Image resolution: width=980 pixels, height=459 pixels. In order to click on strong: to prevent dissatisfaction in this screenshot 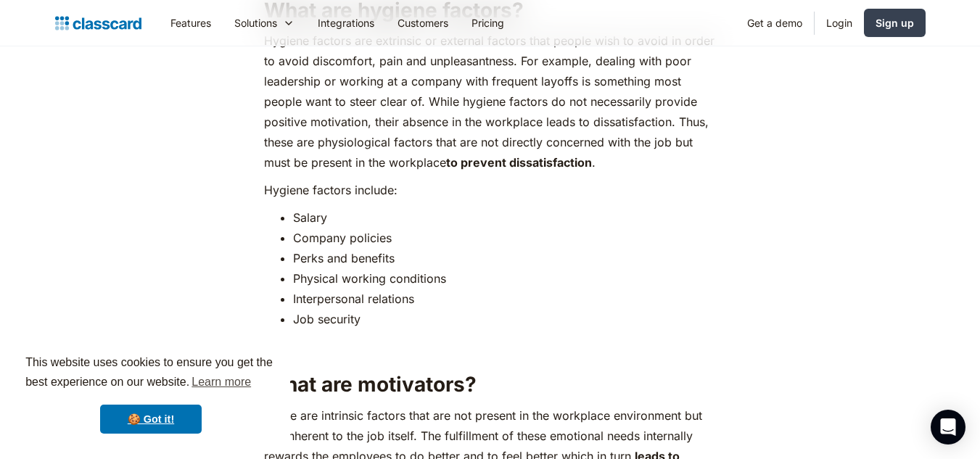, I will do `click(519, 163)`.